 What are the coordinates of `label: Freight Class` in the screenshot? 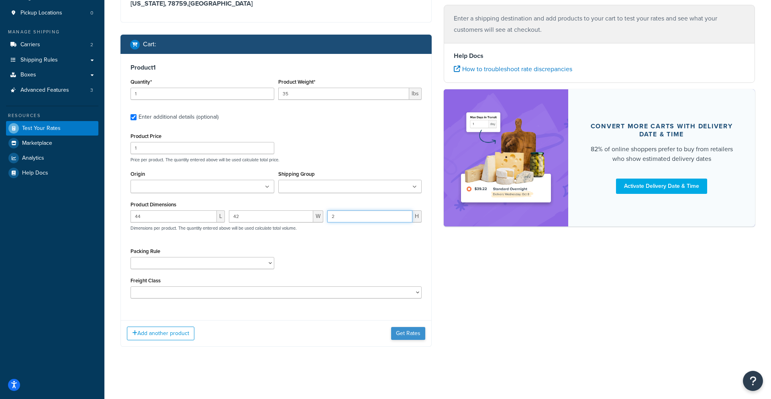 It's located at (145, 280).